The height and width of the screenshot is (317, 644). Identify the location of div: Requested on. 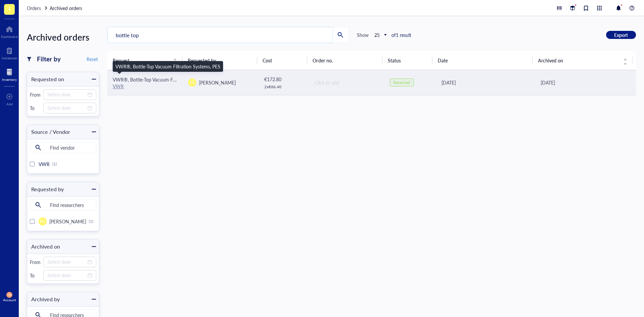
(46, 79).